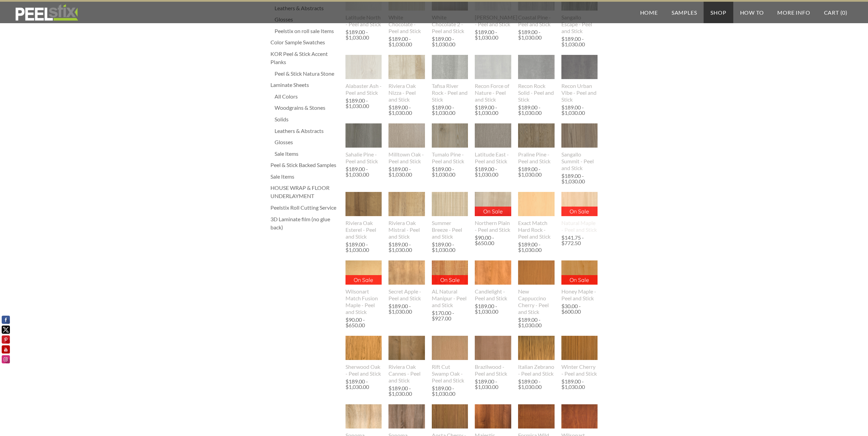 This screenshot has height=436, width=868. Describe the element at coordinates (304, 165) in the screenshot. I see `div: Peel & Stick Backed Samples` at that location.